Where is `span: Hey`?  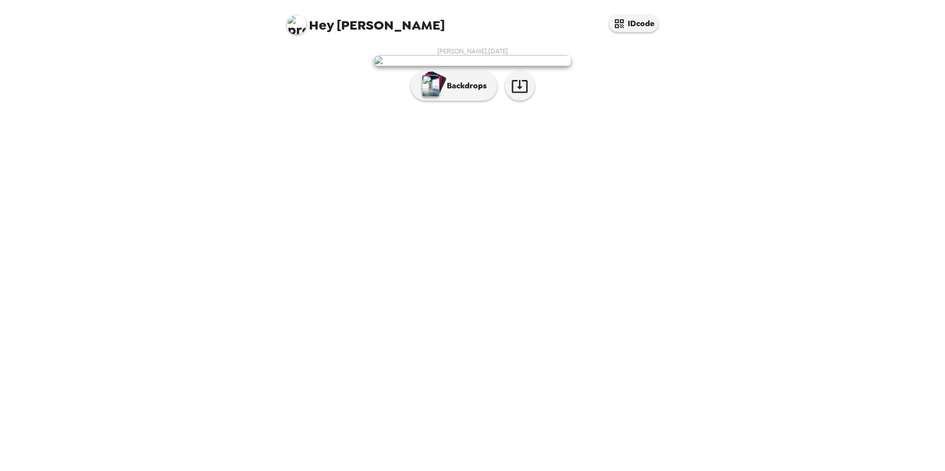
span: Hey is located at coordinates (321, 25).